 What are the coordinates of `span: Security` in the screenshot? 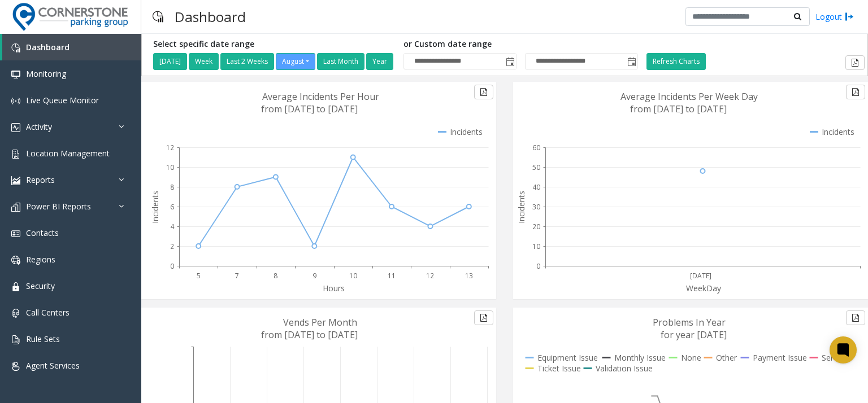 It's located at (40, 286).